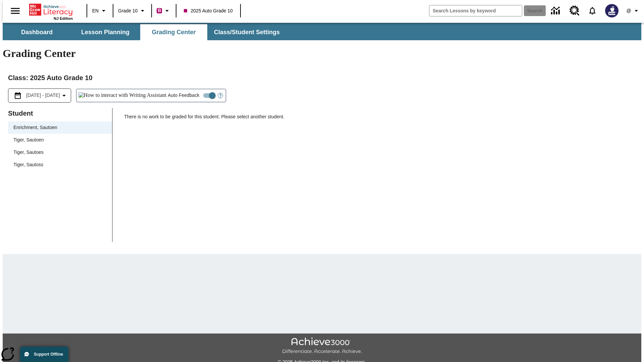 The width and height of the screenshot is (644, 362). What do you see at coordinates (184, 95) in the screenshot?
I see `span: Auto Feedback` at bounding box center [184, 95].